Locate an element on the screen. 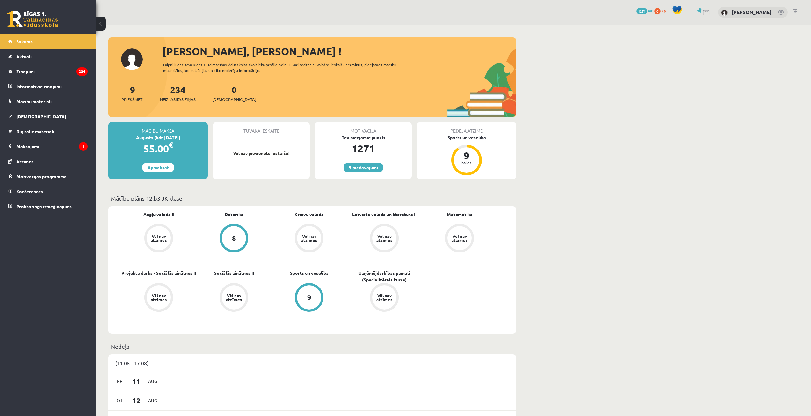  a: Informatīvie ziņojumi is located at coordinates (48, 86).